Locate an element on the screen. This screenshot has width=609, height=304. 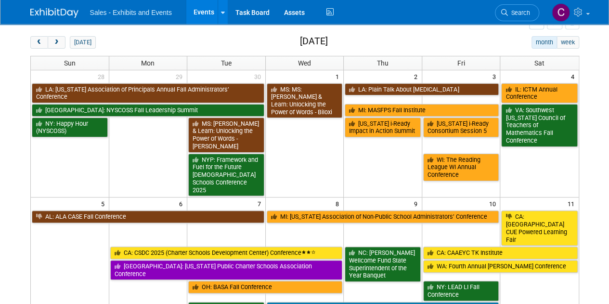
img: Christine Lurz is located at coordinates (561, 13).